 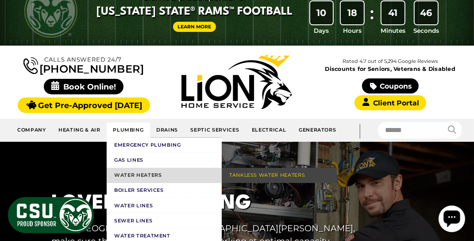 I want to click on div: 46, so click(x=426, y=13).